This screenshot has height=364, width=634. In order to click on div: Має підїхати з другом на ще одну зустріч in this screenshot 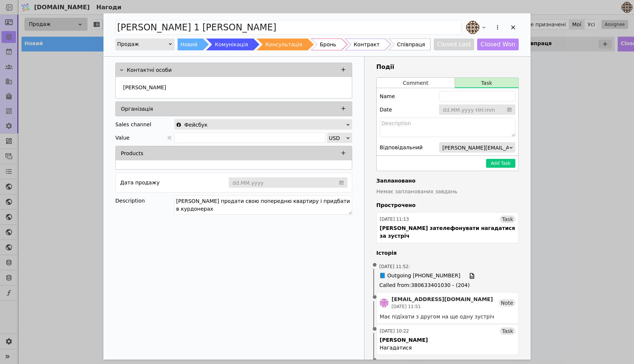, I will do `click(447, 317)`.